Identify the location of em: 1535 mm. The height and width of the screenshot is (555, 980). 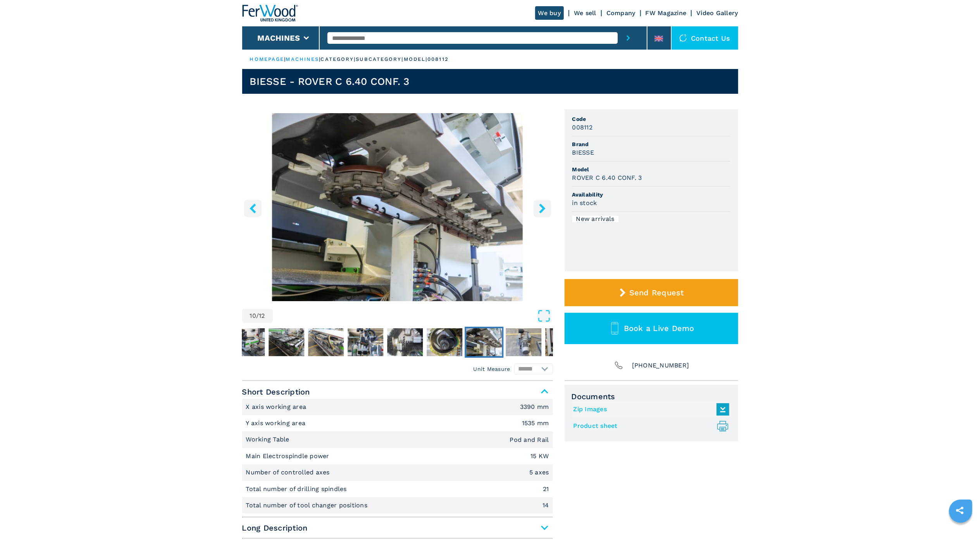
(536, 423).